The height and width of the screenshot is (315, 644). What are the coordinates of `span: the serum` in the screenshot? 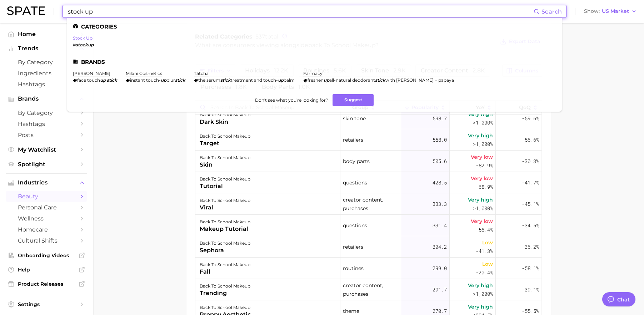 It's located at (209, 80).